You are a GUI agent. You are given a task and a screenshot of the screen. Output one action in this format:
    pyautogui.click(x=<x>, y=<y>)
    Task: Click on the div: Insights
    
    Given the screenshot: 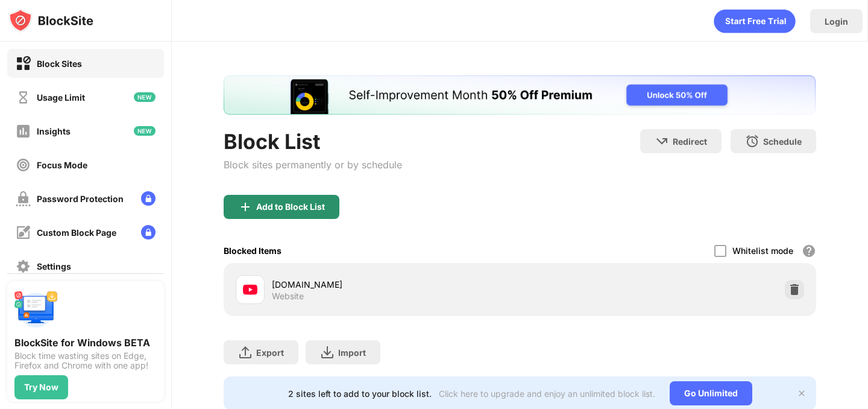 What is the action you would take?
    pyautogui.click(x=54, y=131)
    